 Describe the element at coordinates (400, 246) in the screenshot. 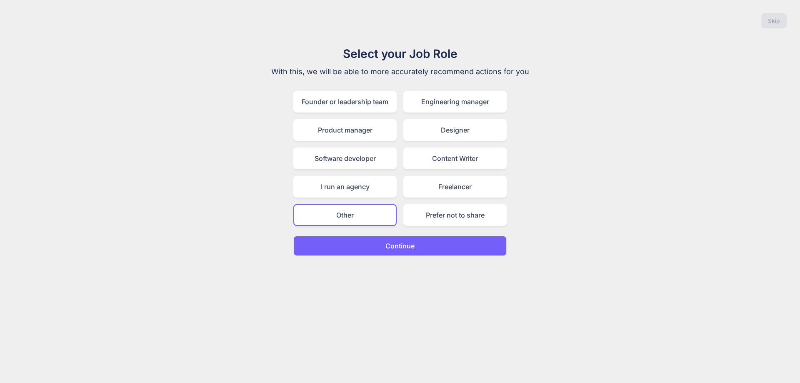

I see `button: Continue` at that location.